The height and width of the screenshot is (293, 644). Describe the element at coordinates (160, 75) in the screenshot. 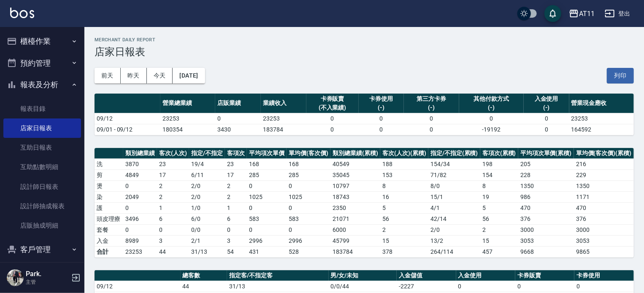

I see `button: 今天` at that location.